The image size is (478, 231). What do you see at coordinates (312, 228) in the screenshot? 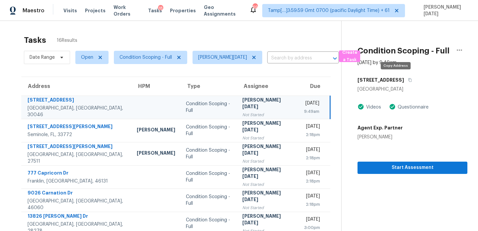
I see `div: 3:00pm` at bounding box center [312, 228].